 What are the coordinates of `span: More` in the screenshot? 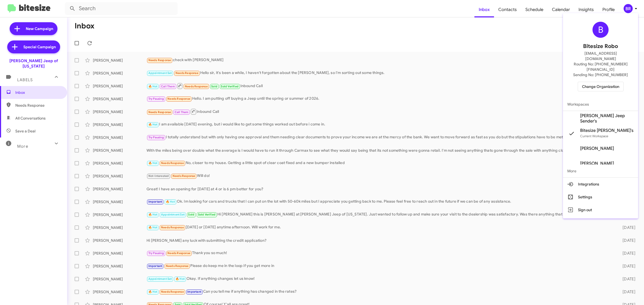 It's located at (600, 171).